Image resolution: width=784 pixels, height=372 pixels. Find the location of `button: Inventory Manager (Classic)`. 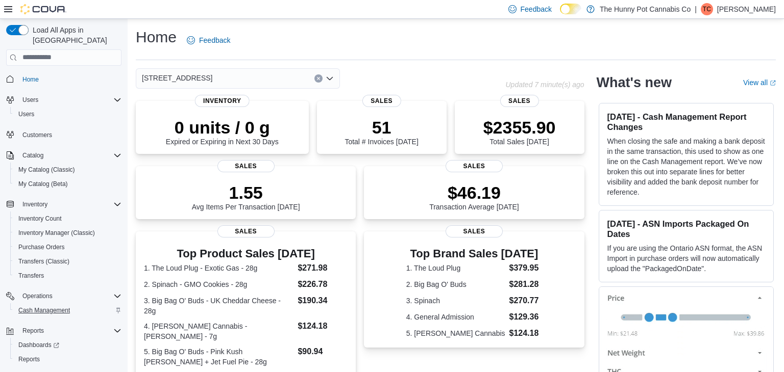

button: Inventory Manager (Classic) is located at coordinates (68, 233).